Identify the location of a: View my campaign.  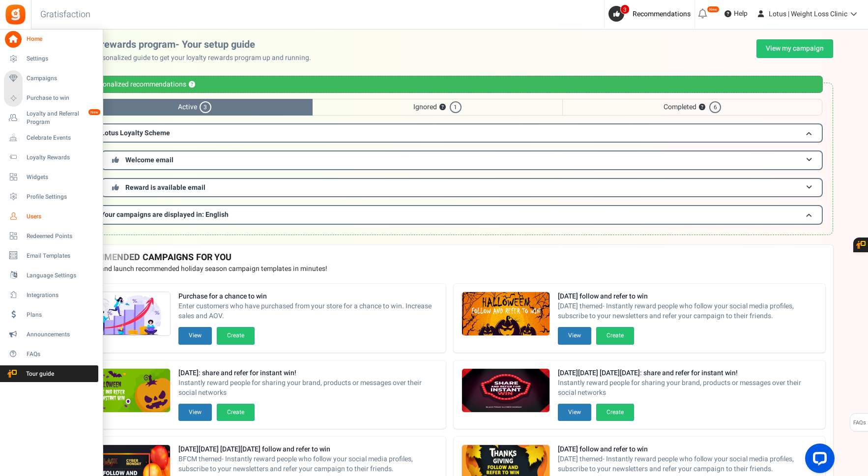
(795, 48).